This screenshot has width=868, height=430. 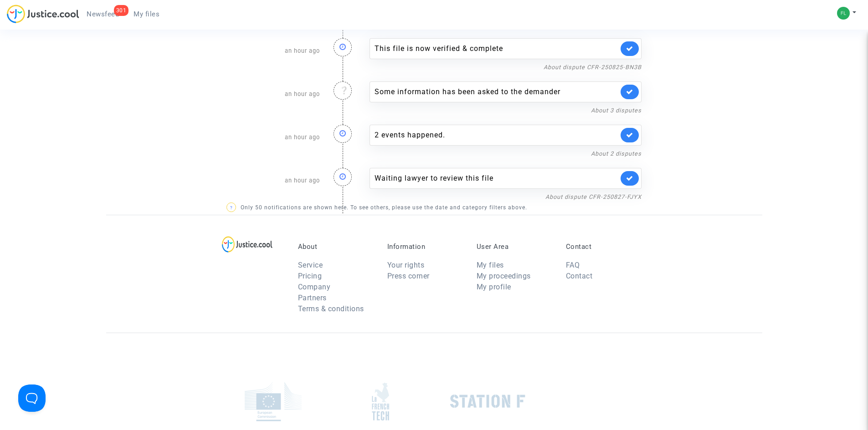 I want to click on img: logo-lg.svg, so click(x=247, y=244).